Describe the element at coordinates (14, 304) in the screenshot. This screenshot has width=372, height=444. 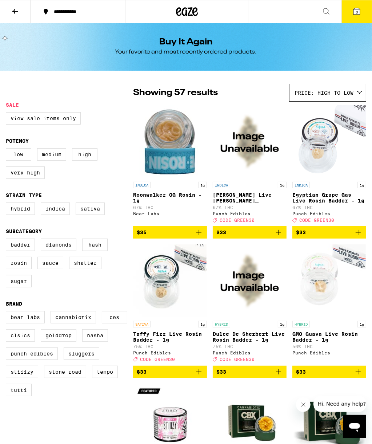
I see `legend: Brand` at that location.